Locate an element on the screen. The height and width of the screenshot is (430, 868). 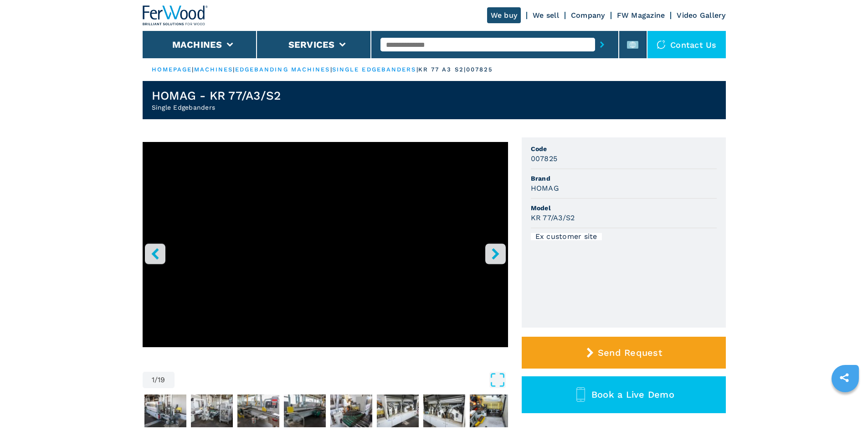
h3: 007825 is located at coordinates (544, 159).